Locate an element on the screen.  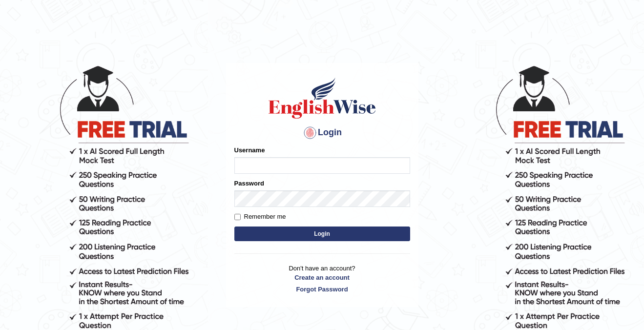
img: Logo of English Wise sign in for intelligent practice with AI is located at coordinates (323, 98).